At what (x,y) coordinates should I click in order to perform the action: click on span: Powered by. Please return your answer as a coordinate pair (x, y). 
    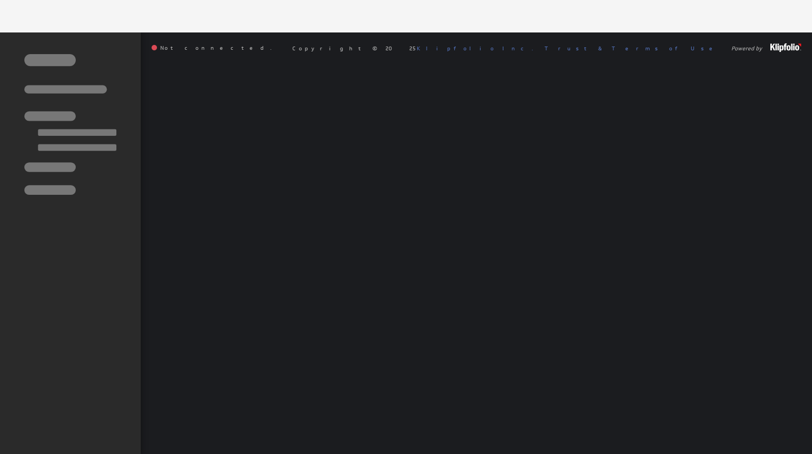
    Looking at the image, I should click on (747, 48).